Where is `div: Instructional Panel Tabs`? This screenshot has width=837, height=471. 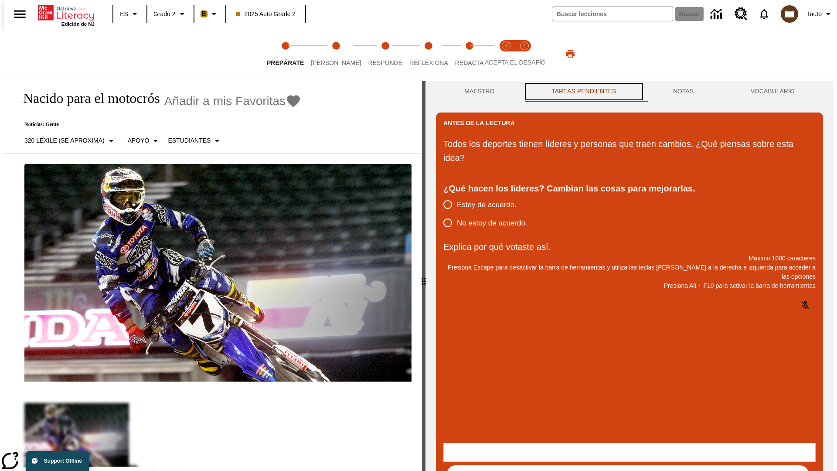 div: Instructional Panel Tabs is located at coordinates (630, 92).